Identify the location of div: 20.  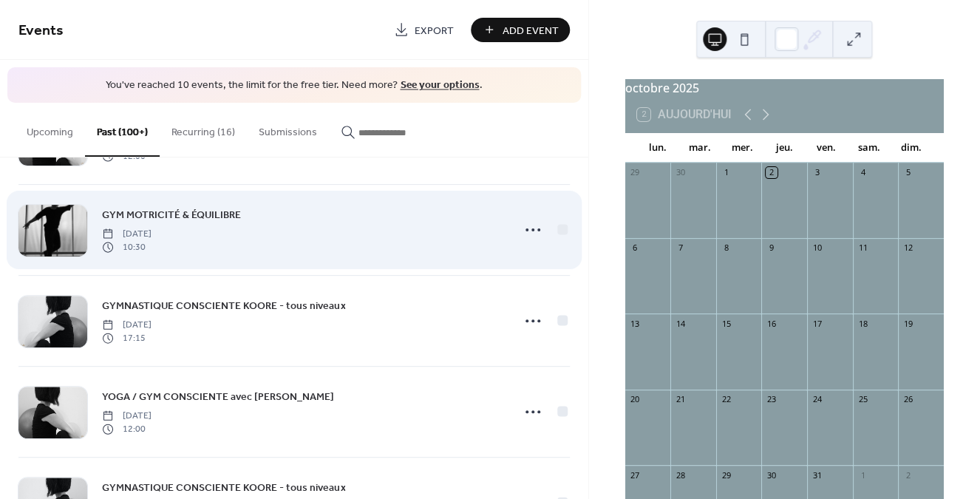
(635, 400).